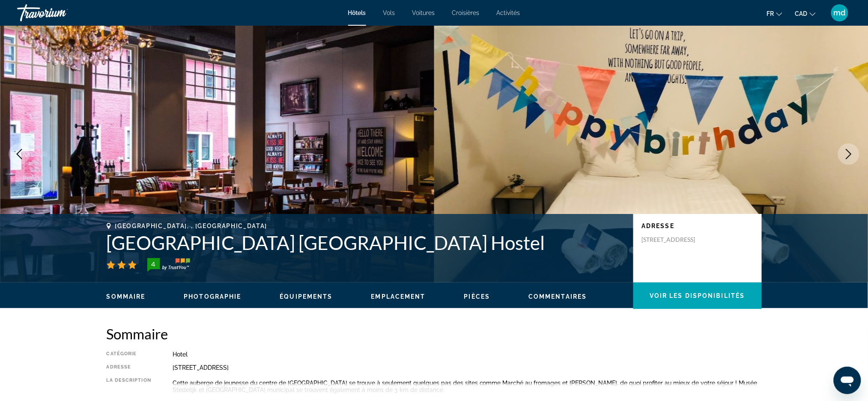 The height and width of the screenshot is (401, 868). I want to click on button: Sommaire, so click(126, 296).